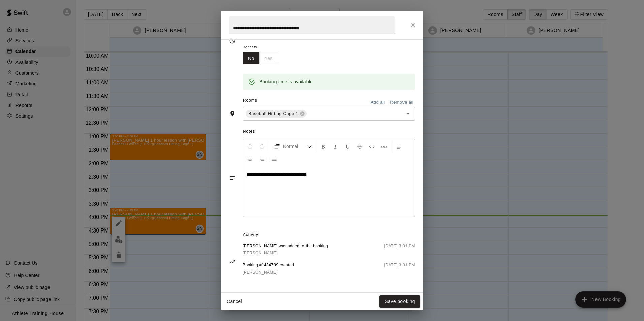  I want to click on span: Notes, so click(329, 132).